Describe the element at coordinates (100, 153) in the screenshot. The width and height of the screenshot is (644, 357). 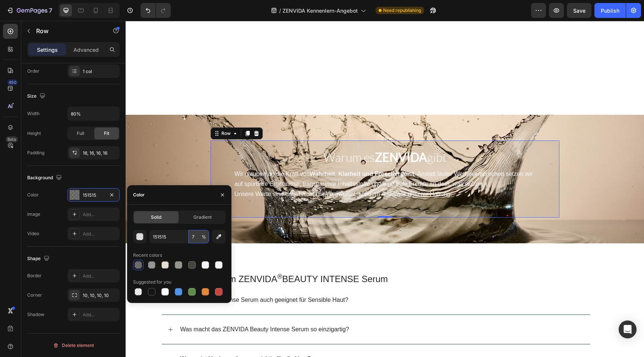
I see `div: 16, 16, 16, 16` at that location.